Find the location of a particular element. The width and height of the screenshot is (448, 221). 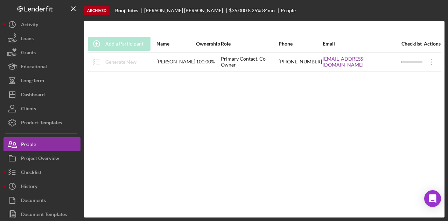

button: Educational is located at coordinates (42, 66).